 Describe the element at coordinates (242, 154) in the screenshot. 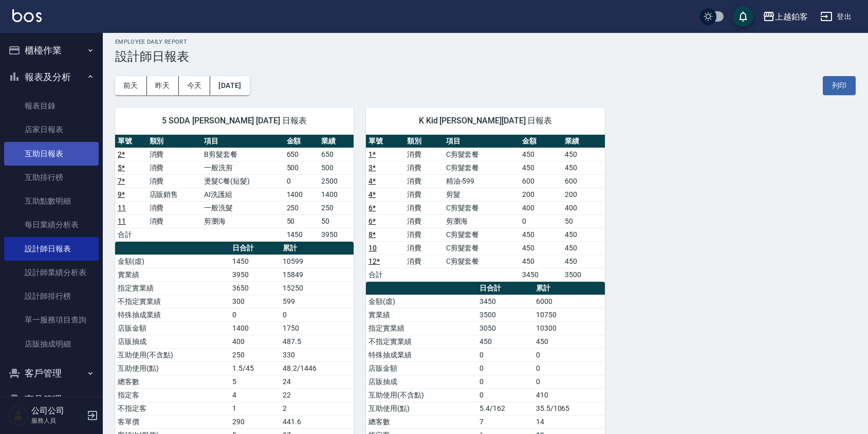

I see `td: B剪髮套餐` at that location.